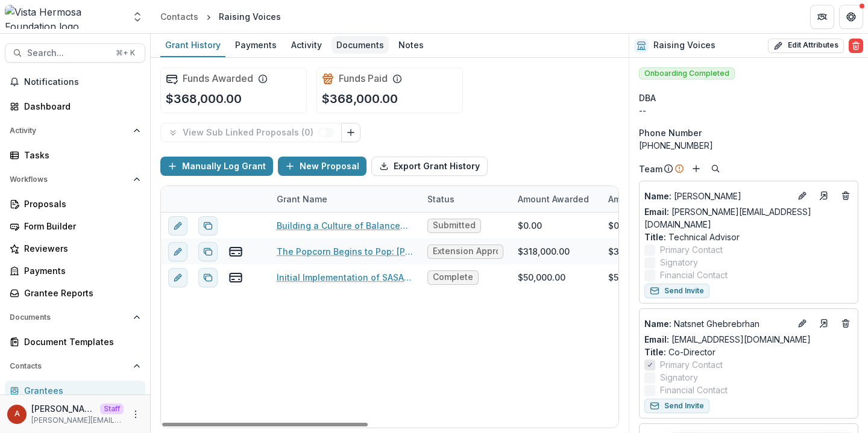 This screenshot has width=868, height=433. What do you see at coordinates (179, 16) in the screenshot?
I see `a: Contacts` at bounding box center [179, 16].